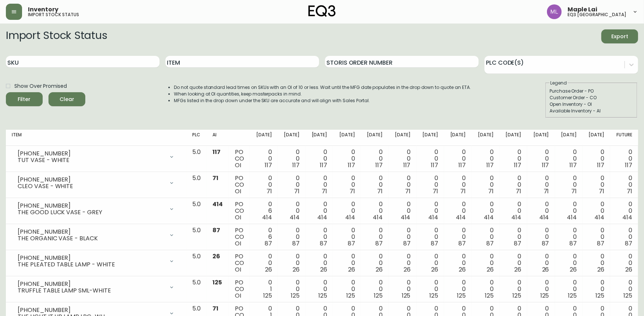  What do you see at coordinates (620, 36) in the screenshot?
I see `button: Export` at bounding box center [620, 36].